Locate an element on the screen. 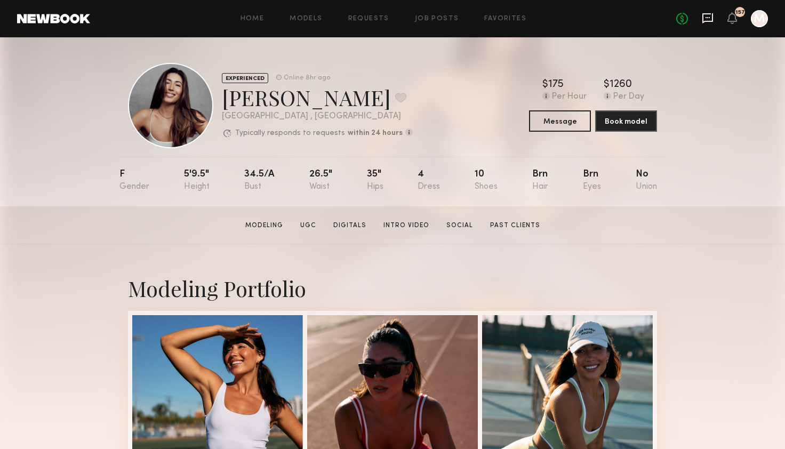  a: UGC is located at coordinates (308, 226).